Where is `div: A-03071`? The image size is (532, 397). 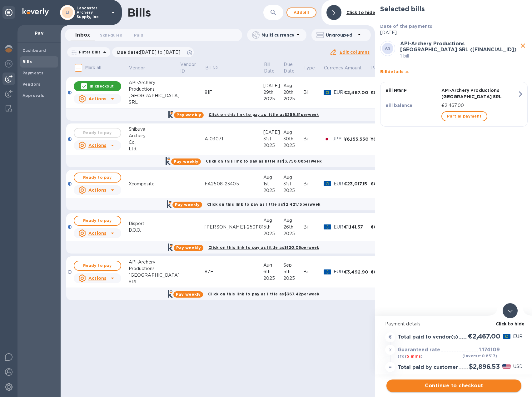
div: A-03071 is located at coordinates (234, 138).